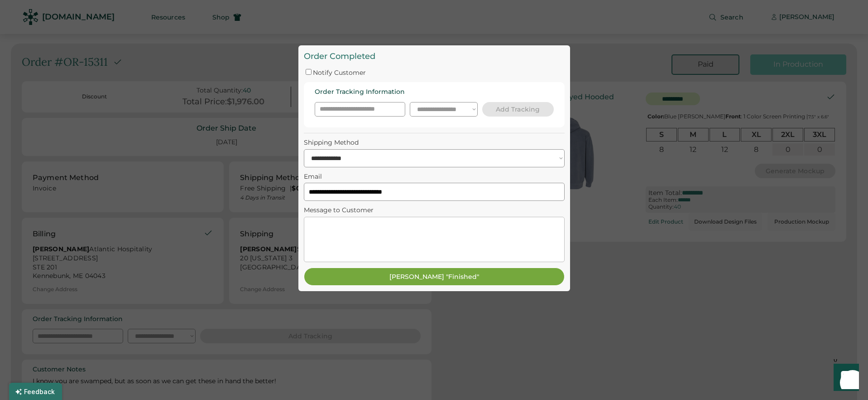  What do you see at coordinates (434, 210) in the screenshot?
I see `div: Message to Customer` at bounding box center [434, 210].